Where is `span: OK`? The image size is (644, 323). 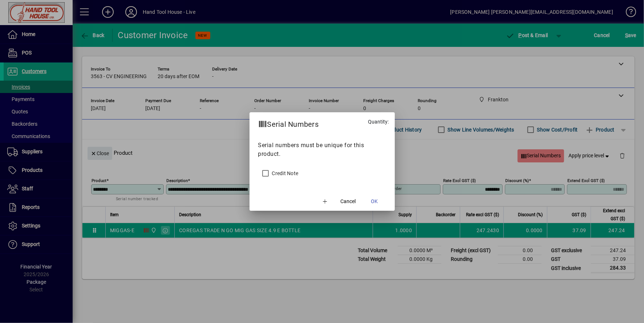
span: OK is located at coordinates (374, 202).